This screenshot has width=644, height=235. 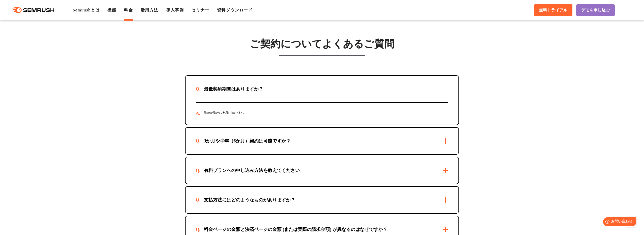 I want to click on div: 3か月や半年（6か月）契約は可能ですか？, so click(x=248, y=140).